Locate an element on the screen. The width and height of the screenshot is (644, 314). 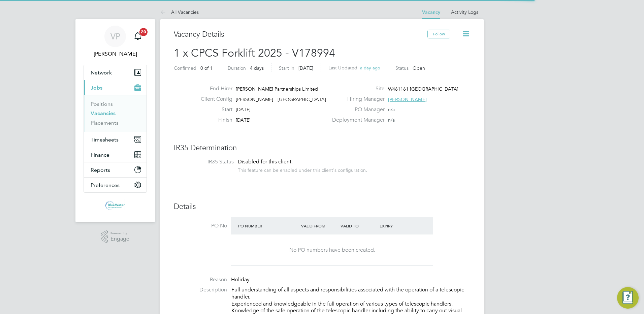
a: Placements is located at coordinates (105, 122).